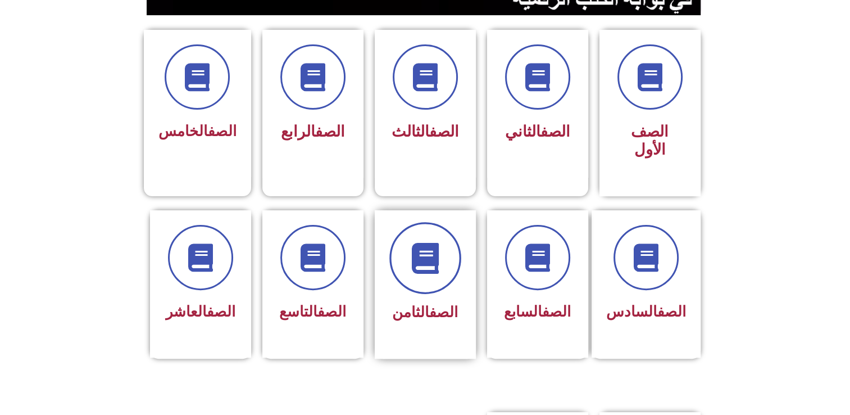 This screenshot has height=415, width=850. Describe the element at coordinates (538, 132) in the screenshot. I see `span: الثاني` at that location.